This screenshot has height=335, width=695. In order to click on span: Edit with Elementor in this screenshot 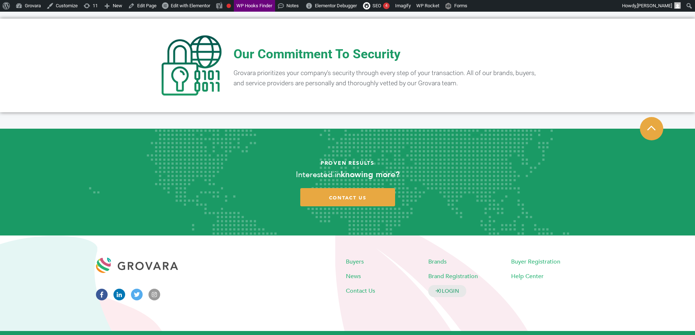, I will do `click(190, 5)`.